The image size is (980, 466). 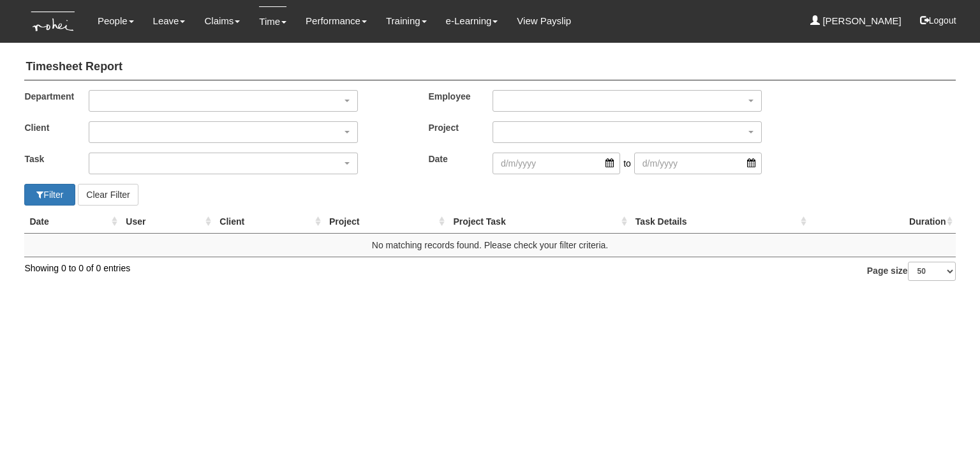 I want to click on a: People, so click(x=116, y=21).